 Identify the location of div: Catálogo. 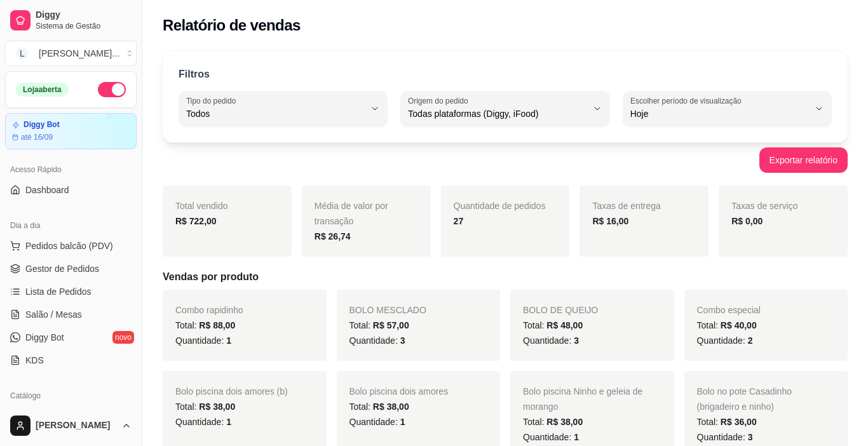
(70, 396).